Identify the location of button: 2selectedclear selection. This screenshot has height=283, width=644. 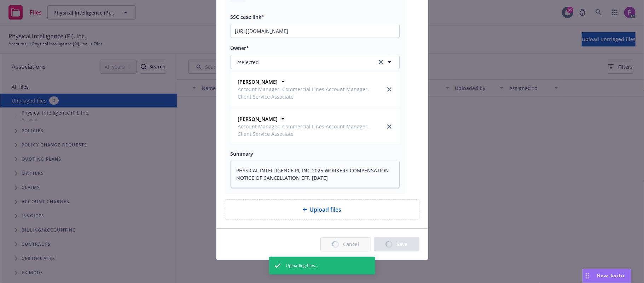
(315, 62).